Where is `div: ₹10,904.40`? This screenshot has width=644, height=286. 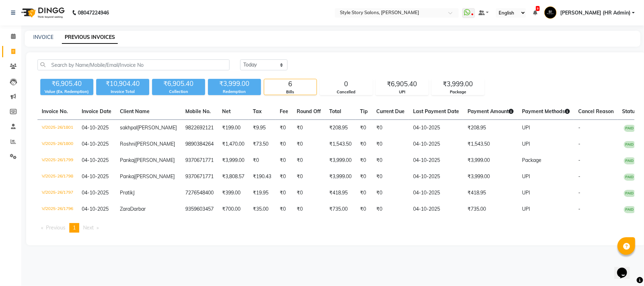 div: ₹10,904.40 is located at coordinates (123, 84).